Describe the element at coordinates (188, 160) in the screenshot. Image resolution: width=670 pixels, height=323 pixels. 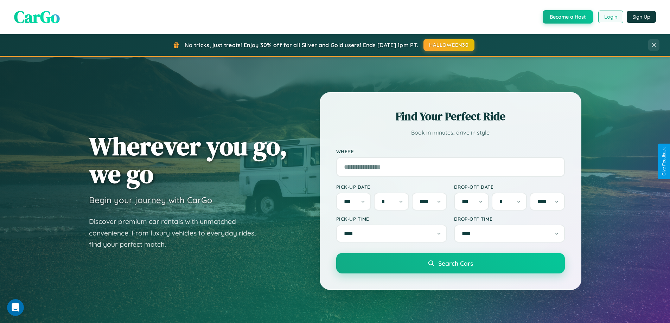
I see `h1: Wherever you go, we go` at that location.